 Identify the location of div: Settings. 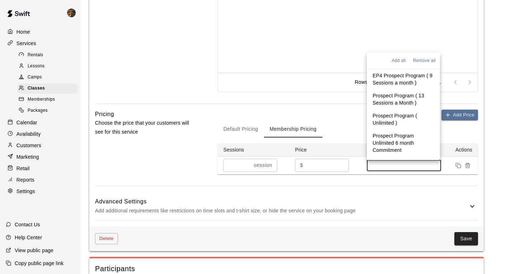
(40, 191).